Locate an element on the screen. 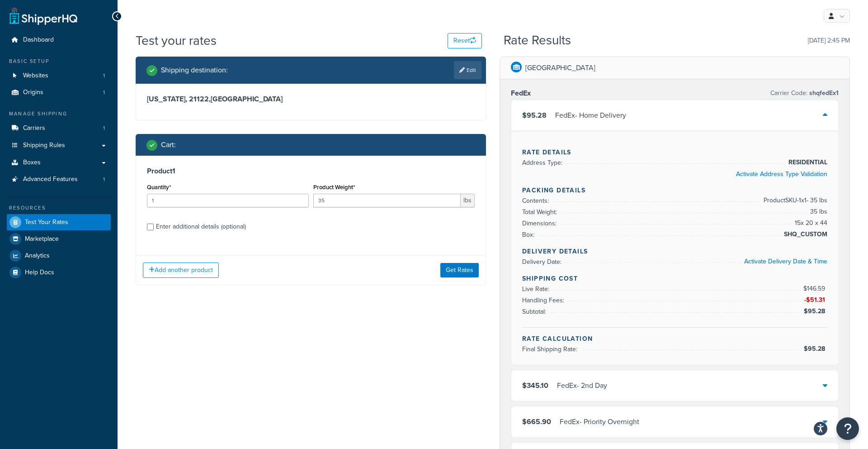  span: Boxes is located at coordinates (32, 162).